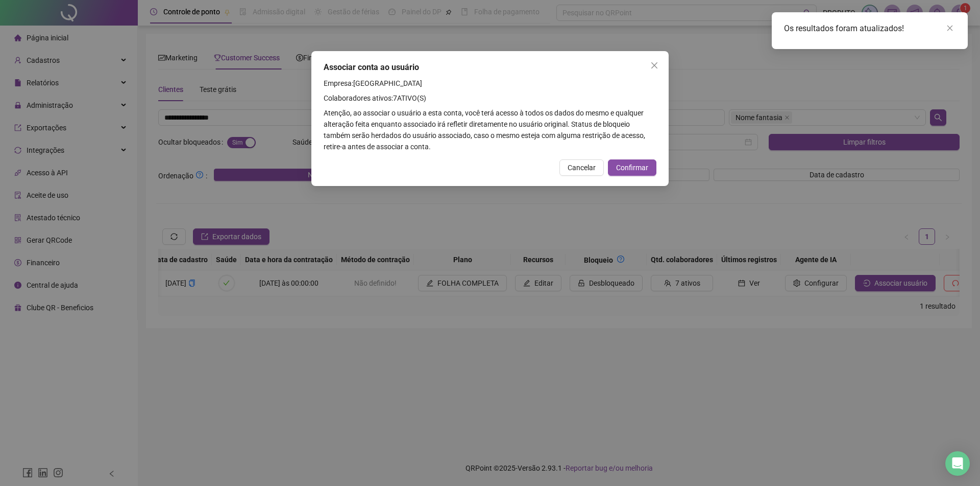  I want to click on h4: Colaboradores ativos: 7 ATIVO(S), so click(490, 98).